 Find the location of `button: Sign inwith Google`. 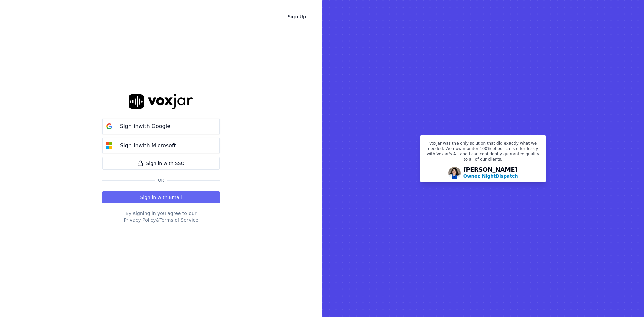

button: Sign inwith Google is located at coordinates (161, 126).